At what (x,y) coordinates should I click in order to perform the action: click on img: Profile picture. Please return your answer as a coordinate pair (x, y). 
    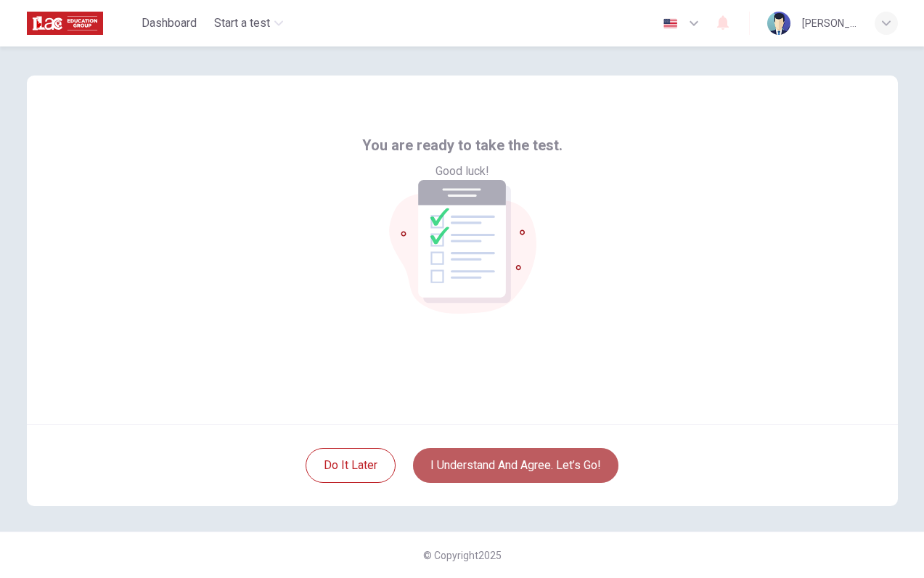
    Looking at the image, I should click on (779, 23).